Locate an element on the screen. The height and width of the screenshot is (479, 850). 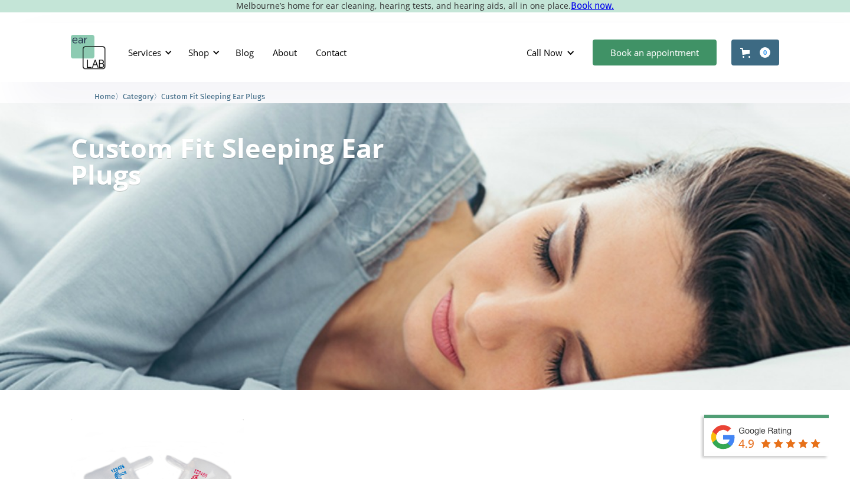
span: Custom Fit Sleeping Ear Plugs is located at coordinates (213, 96).